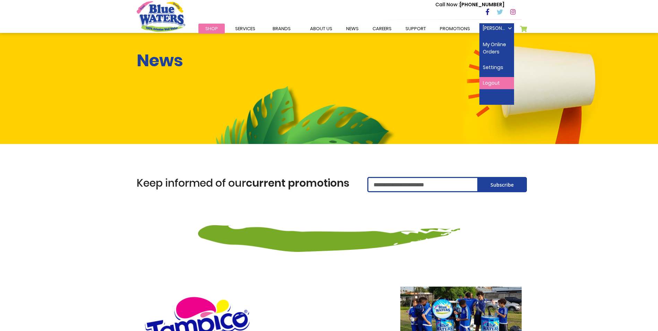  Describe the element at coordinates (353, 28) in the screenshot. I see `a: News` at that location.